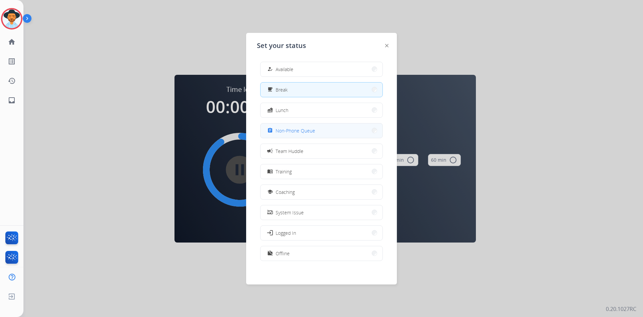 The image size is (643, 317). I want to click on span: Available, so click(284, 69).